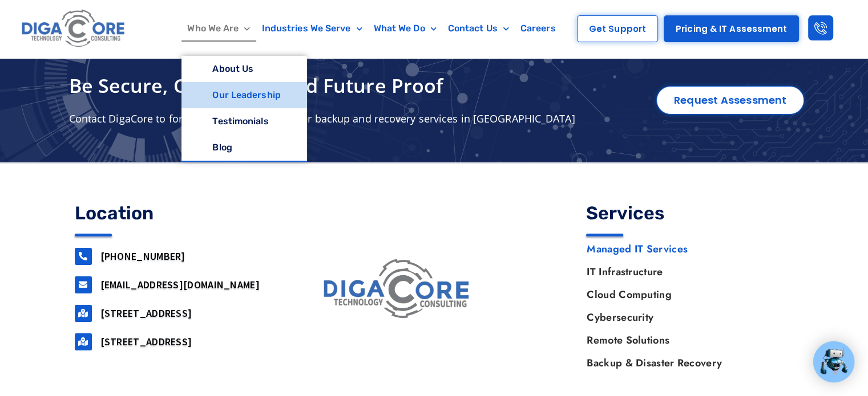 This screenshot has width=868, height=396. I want to click on a: Cloud Computing, so click(684, 295).